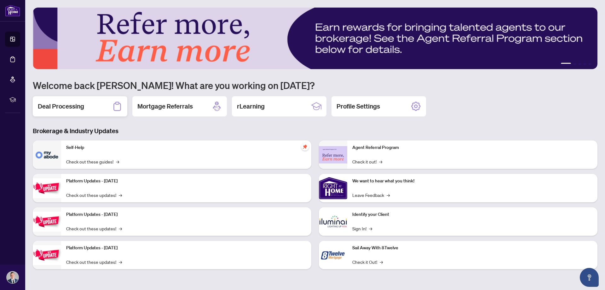  I want to click on span: pushpin, so click(305, 146).